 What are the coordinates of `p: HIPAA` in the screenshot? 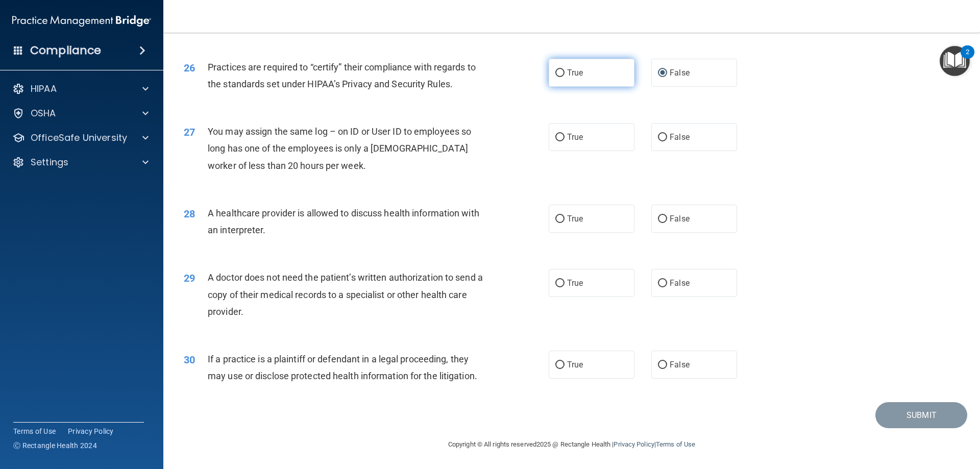 It's located at (44, 88).